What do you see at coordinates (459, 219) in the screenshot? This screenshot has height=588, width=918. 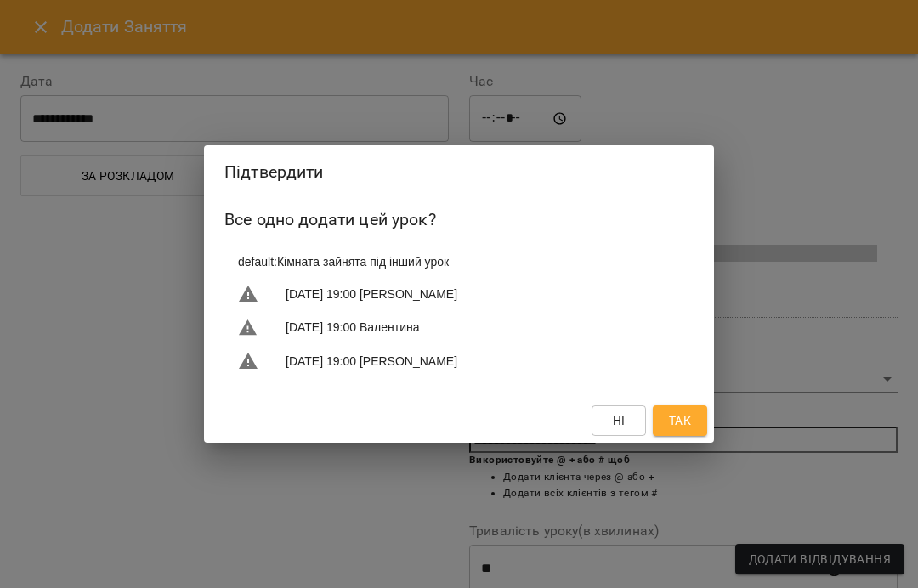 I see `h6: Все одно додати цей урок?` at bounding box center [459, 219].